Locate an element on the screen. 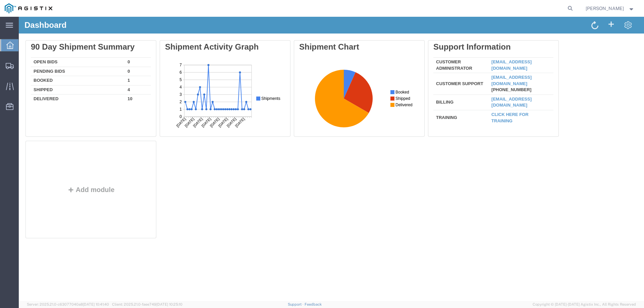 The height and width of the screenshot is (308, 644). td: 10 is located at coordinates (119, 82).